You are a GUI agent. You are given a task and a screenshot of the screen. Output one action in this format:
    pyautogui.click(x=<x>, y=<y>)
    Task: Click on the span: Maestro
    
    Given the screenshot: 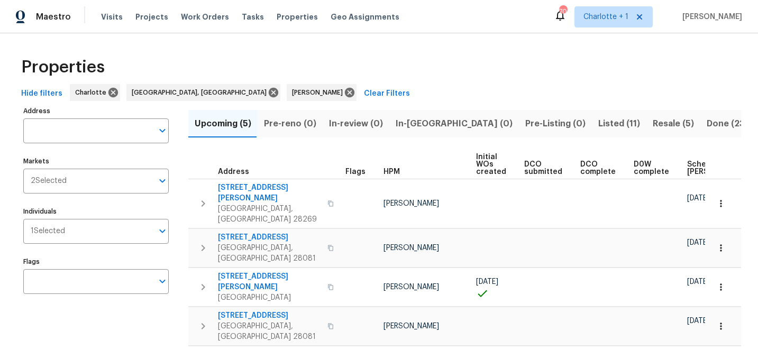 What is the action you would take?
    pyautogui.click(x=53, y=17)
    